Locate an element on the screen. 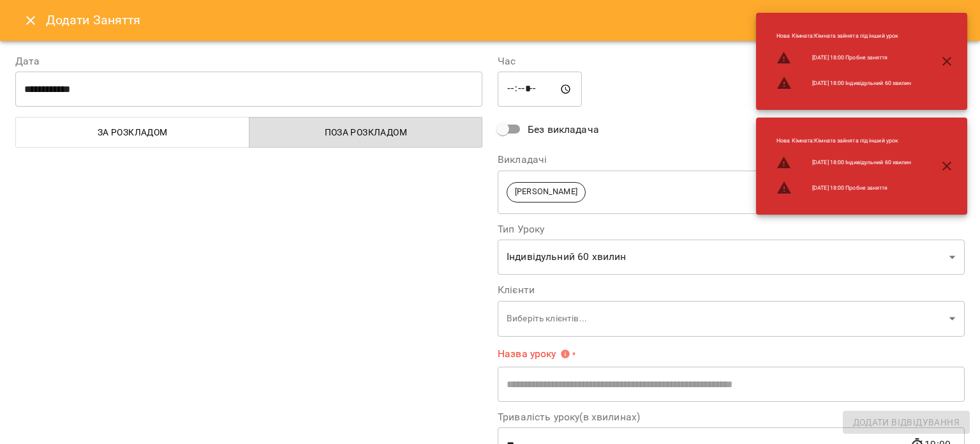 This screenshot has height=444, width=980. h6: Додати Заняття is located at coordinates (505, 20).